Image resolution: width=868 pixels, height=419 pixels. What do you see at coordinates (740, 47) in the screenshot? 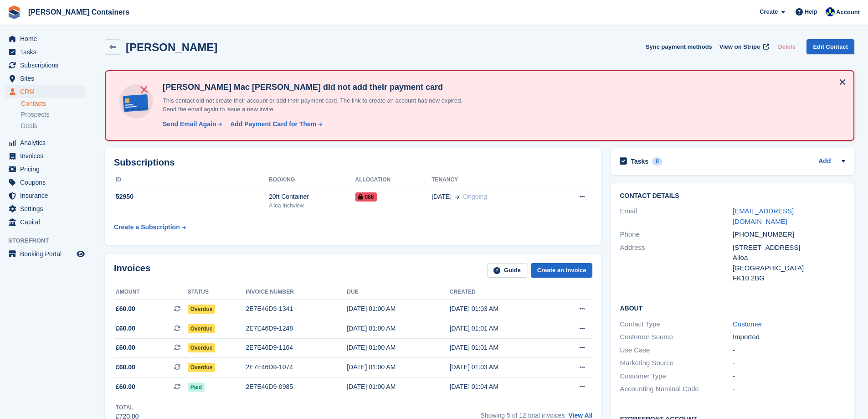
I see `span: View on Stripe` at bounding box center [740, 47].